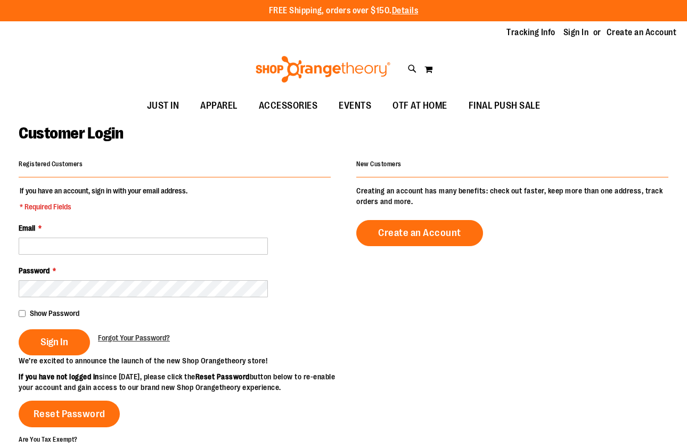 The height and width of the screenshot is (447, 687). I want to click on strong: Registered Customers, so click(51, 164).